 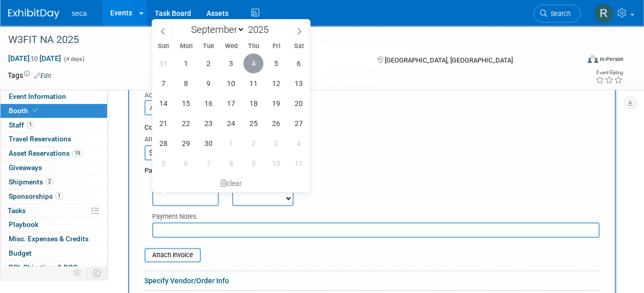 I want to click on span: September 29, 2025, so click(x=185, y=143).